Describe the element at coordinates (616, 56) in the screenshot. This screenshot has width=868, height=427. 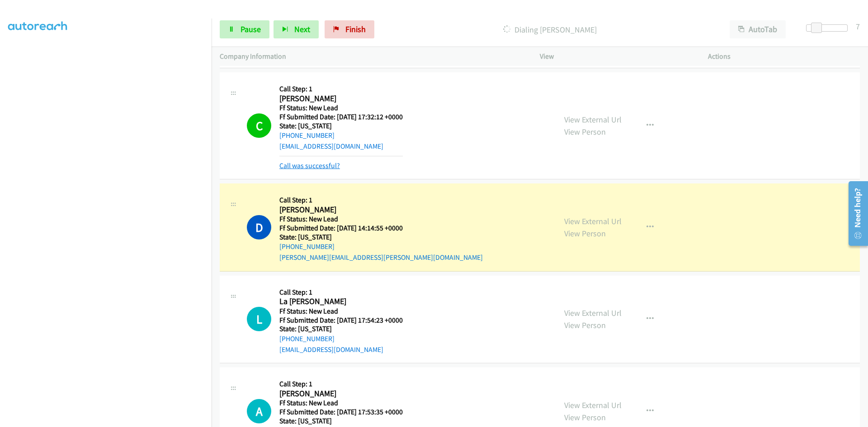
I see `p: View` at that location.